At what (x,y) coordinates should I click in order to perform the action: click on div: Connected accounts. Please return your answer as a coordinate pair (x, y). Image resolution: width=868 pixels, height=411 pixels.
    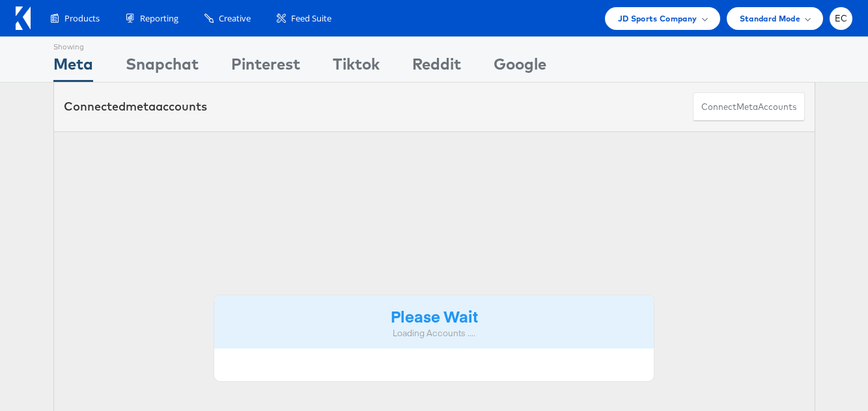
    Looking at the image, I should click on (136, 106).